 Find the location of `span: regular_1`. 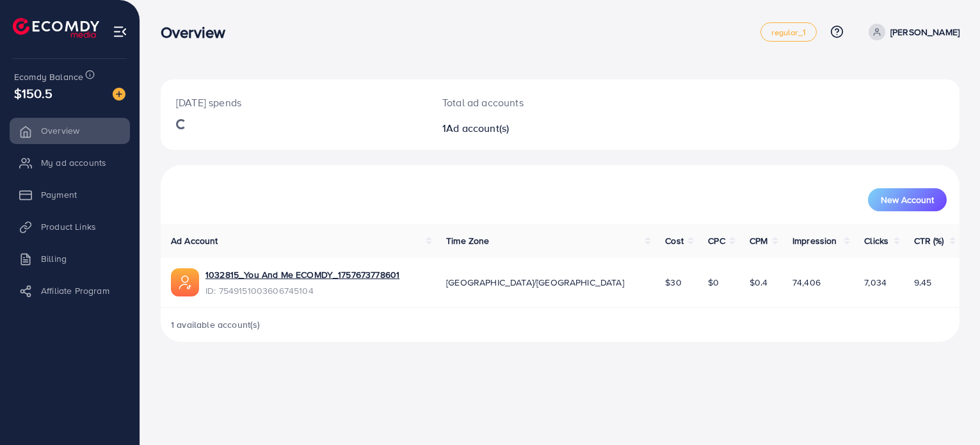

span: regular_1 is located at coordinates (788, 32).